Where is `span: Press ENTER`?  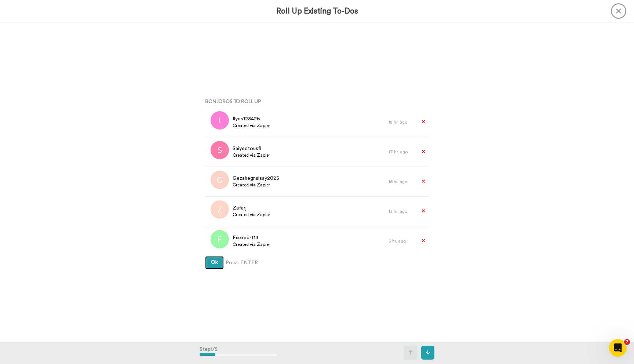 span: Press ENTER is located at coordinates (242, 263).